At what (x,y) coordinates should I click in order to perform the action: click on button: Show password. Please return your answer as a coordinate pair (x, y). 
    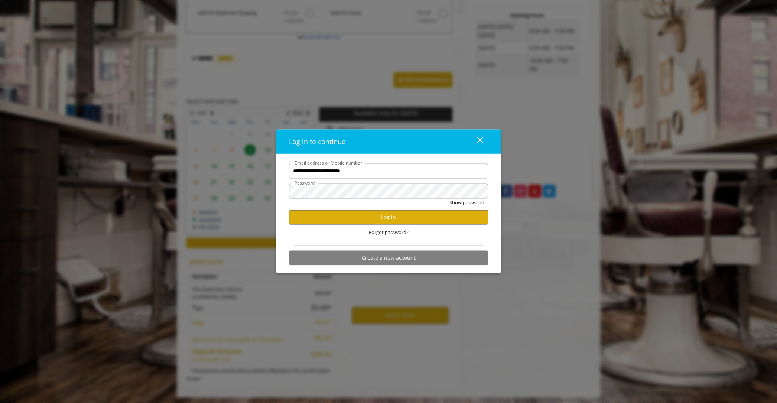
    Looking at the image, I should click on (467, 202).